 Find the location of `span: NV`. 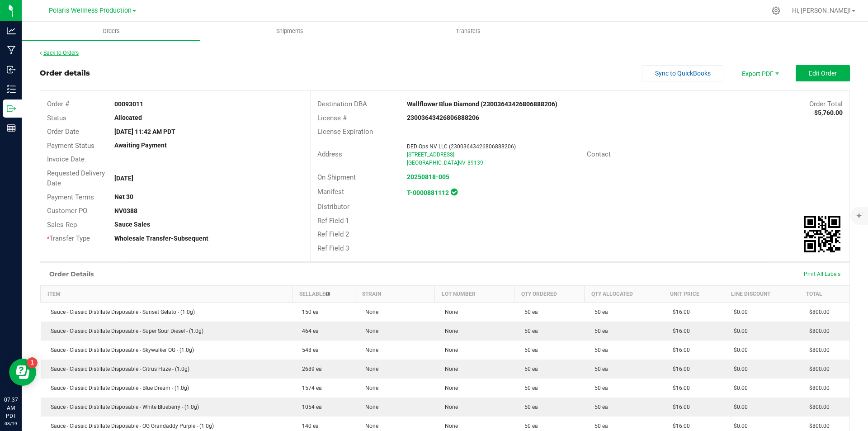

span: NV is located at coordinates (461, 163).